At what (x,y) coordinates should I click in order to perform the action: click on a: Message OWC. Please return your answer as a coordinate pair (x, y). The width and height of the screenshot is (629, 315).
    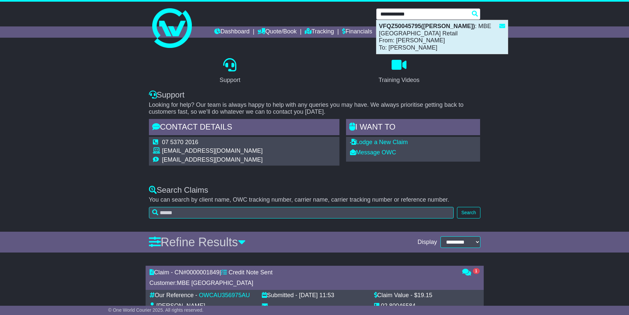
    Looking at the image, I should click on (373, 152).